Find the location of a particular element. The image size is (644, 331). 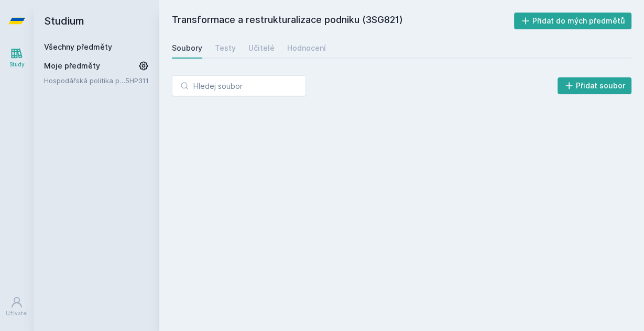

a: Přidat soubor is located at coordinates (595, 86).